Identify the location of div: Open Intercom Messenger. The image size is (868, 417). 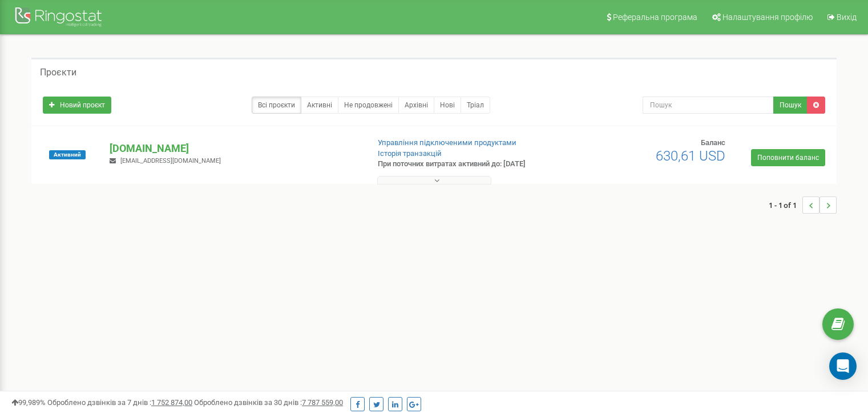
(842, 366).